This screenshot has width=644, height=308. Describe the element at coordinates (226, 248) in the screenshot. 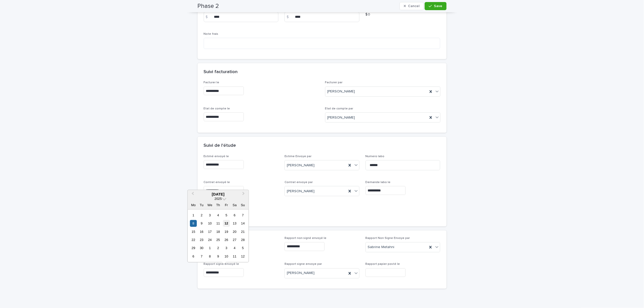

I see `div: Choose Friday, 3 October 2025` at that location.